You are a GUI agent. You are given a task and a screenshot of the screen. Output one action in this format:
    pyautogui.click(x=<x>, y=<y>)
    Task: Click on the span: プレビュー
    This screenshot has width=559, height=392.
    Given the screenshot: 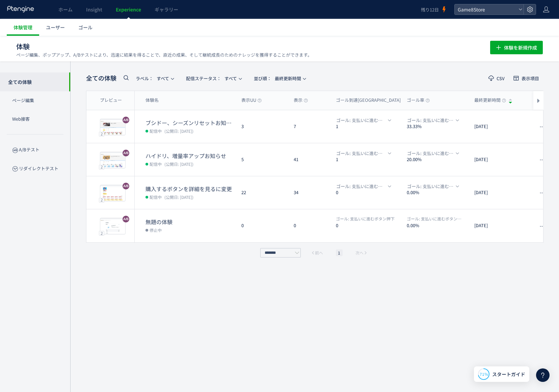 What is the action you would take?
    pyautogui.click(x=110, y=100)
    